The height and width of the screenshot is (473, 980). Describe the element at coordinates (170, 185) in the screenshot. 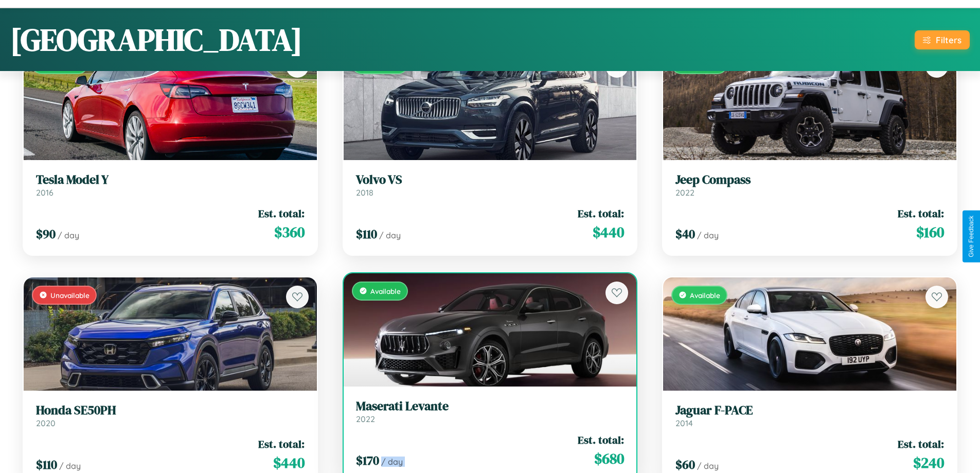

I see `a: Tesla Model Y2016` at that location.